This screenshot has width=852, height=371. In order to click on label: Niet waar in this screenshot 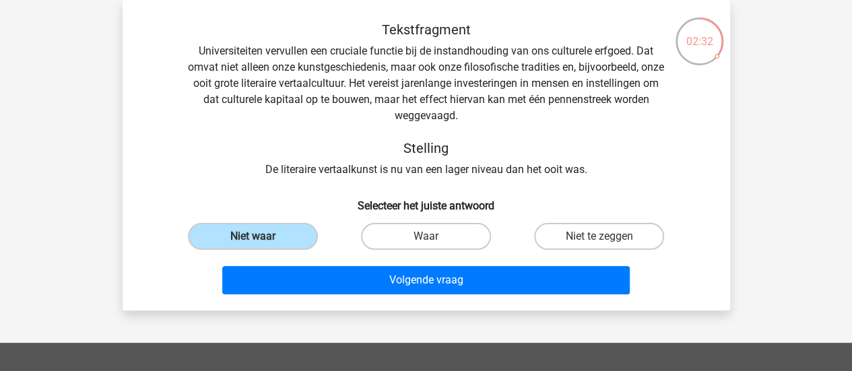, I will do `click(253, 237)`.